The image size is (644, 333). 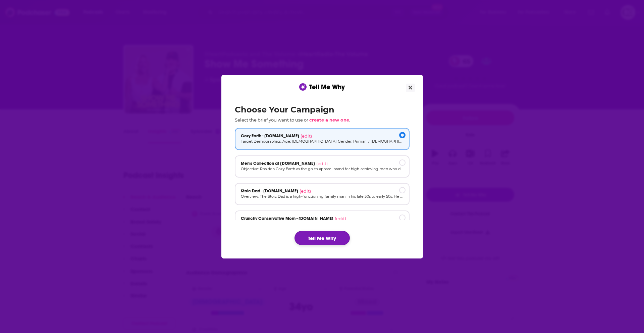 What do you see at coordinates (322, 168) in the screenshot?
I see `p: Objective: Position Cozy Earth as the go-to apparel brand for high-achieving men who demand both ...` at bounding box center [322, 168].